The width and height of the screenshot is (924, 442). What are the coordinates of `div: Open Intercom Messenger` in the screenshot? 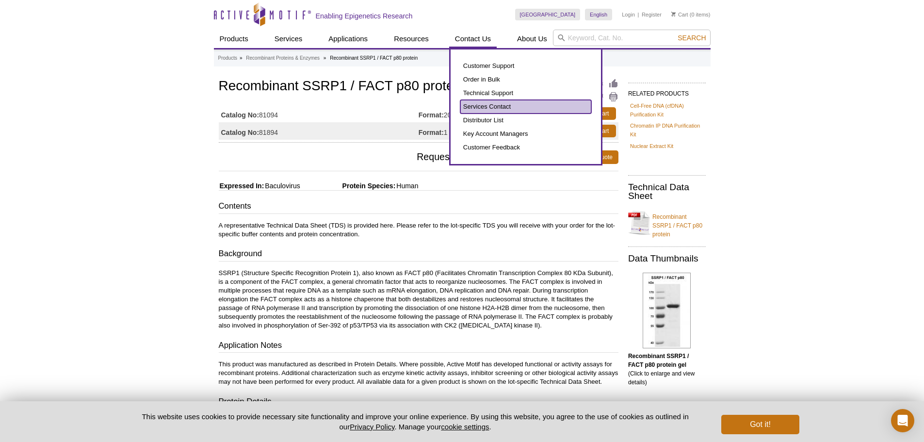 It's located at (903, 421).